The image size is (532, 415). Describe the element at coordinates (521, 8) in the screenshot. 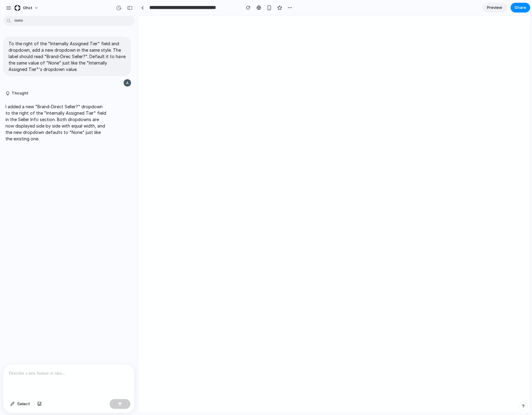

I see `button: Share` at that location.